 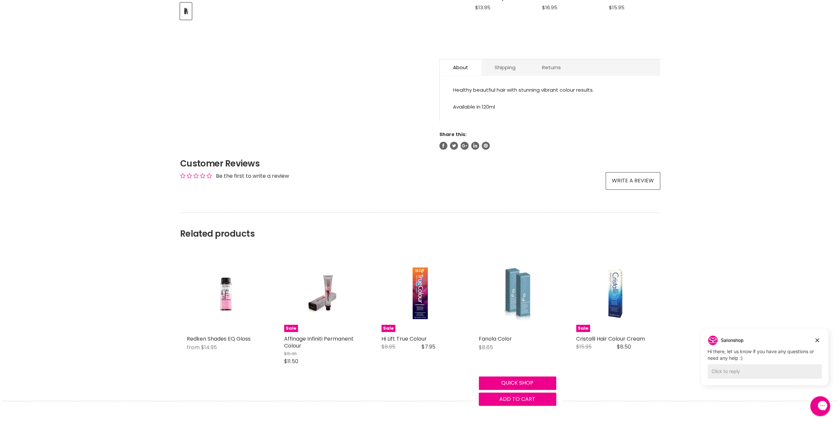 I want to click on span: $8.50, so click(x=624, y=347).